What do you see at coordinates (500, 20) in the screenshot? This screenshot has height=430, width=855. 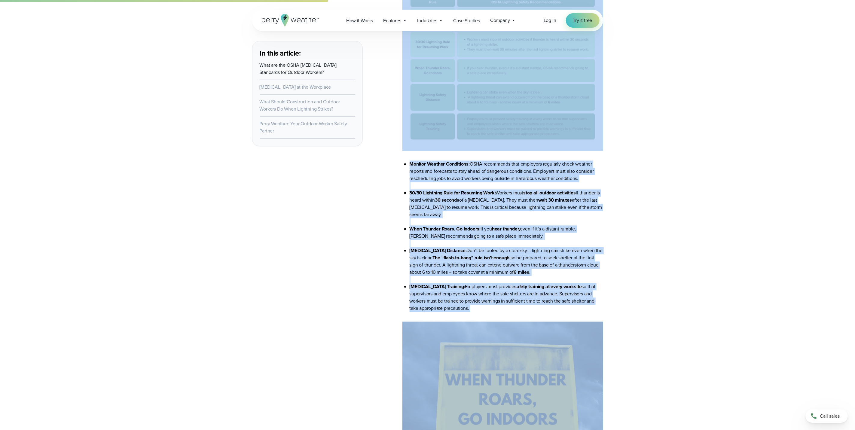 I see `span: Company` at bounding box center [500, 20].